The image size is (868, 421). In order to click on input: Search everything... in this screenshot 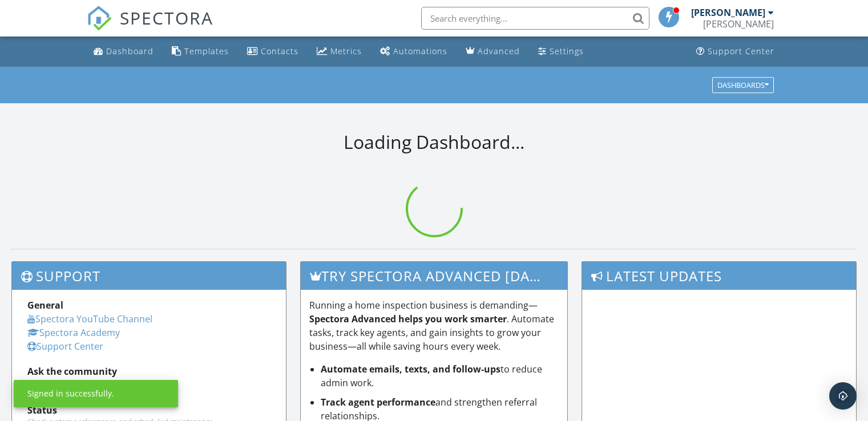, I will do `click(535, 19)`.